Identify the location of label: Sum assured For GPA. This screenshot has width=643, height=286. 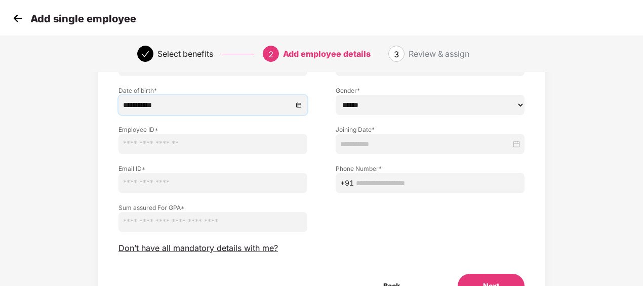
(213, 207).